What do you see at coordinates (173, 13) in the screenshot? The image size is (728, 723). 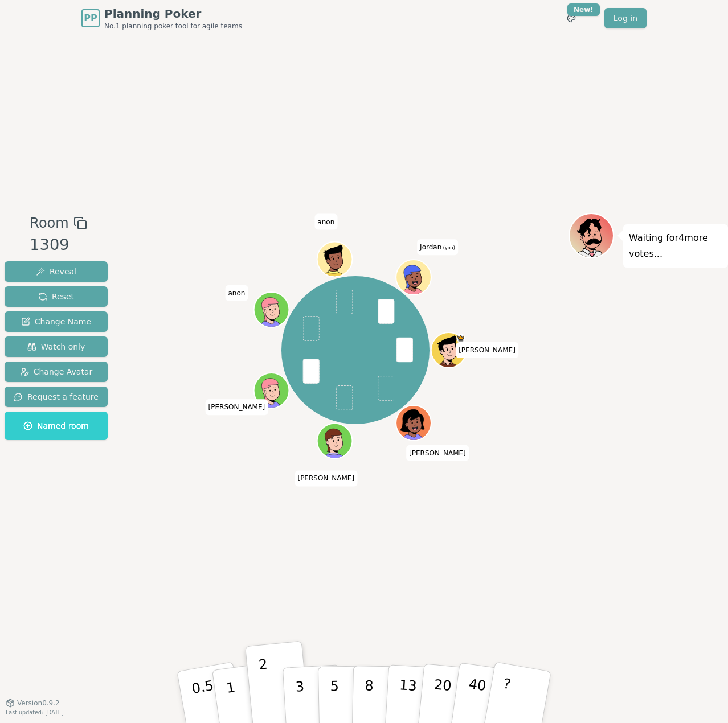 I see `span: Planning Poker` at bounding box center [173, 13].